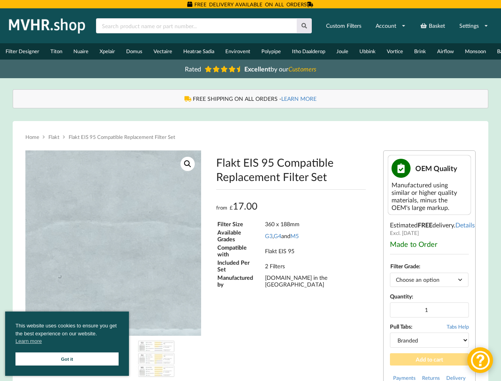 This screenshot has width=501, height=381. What do you see at coordinates (81, 51) in the screenshot?
I see `a: Nuaire` at bounding box center [81, 51].